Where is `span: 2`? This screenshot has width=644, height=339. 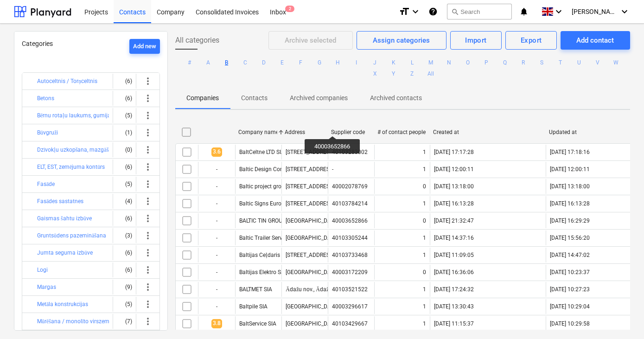 span: 2 is located at coordinates (290, 9).